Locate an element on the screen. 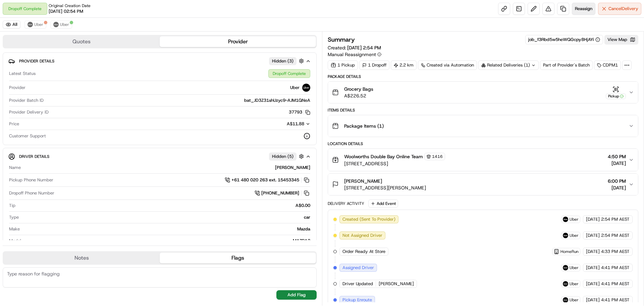 The image size is (644, 306). span: Cancel Delivery is located at coordinates (623, 9).